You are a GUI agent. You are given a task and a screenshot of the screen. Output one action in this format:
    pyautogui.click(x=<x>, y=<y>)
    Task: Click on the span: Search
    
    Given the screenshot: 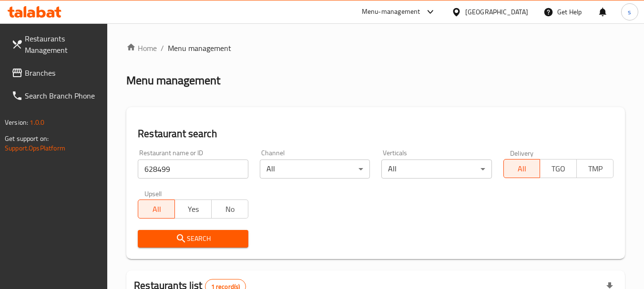 What is the action you would take?
    pyautogui.click(x=193, y=239)
    